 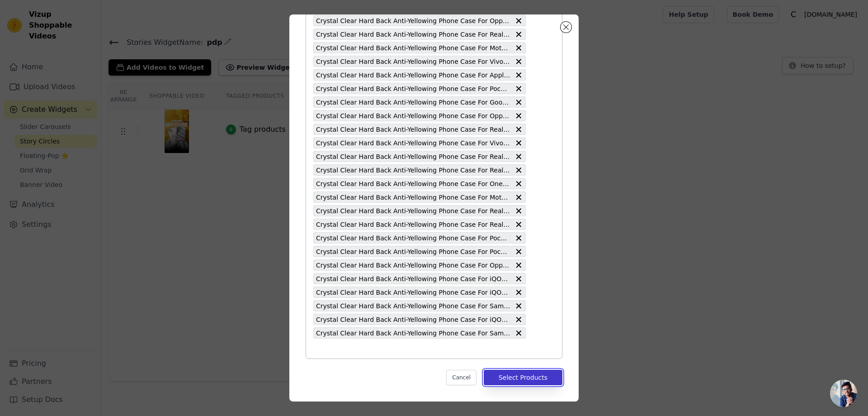 What do you see at coordinates (413, 278) in the screenshot?
I see `span: Crystal Clear Hard Back Anti-Yellowing Phone Case For iQOO 13 5G` at bounding box center [413, 278].